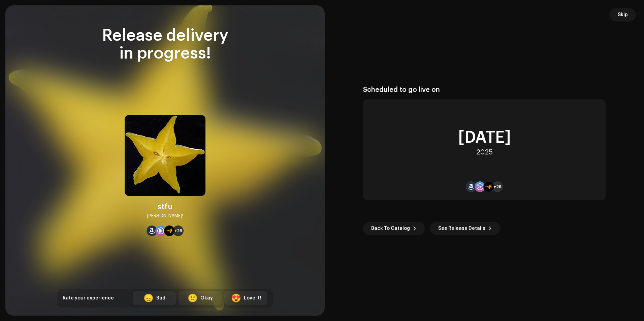 The image size is (644, 321). I want to click on div: Okay, so click(206, 298).